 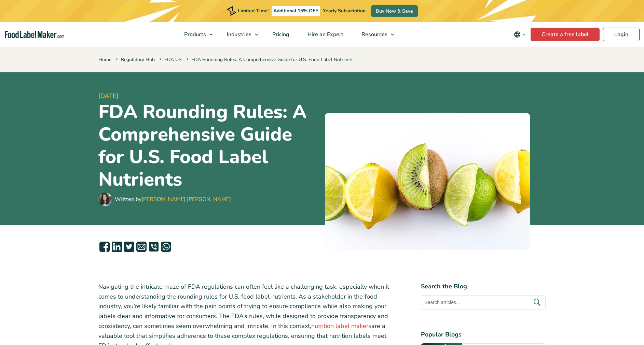 What do you see at coordinates (483, 287) in the screenshot?
I see `h4: Search the Blog` at bounding box center [483, 287].